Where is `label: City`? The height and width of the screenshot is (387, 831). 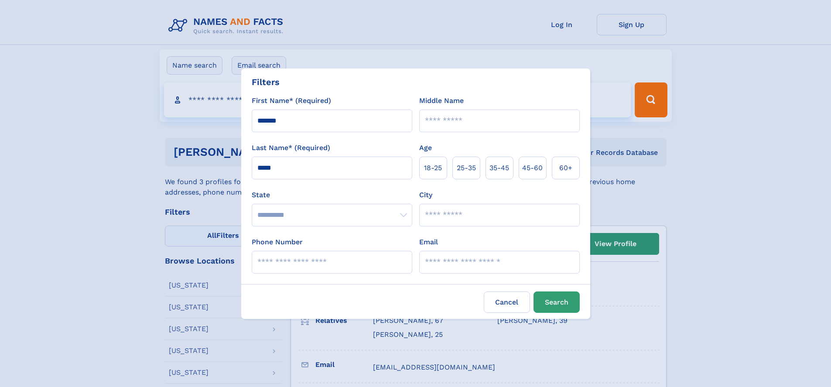 label: City is located at coordinates (426, 195).